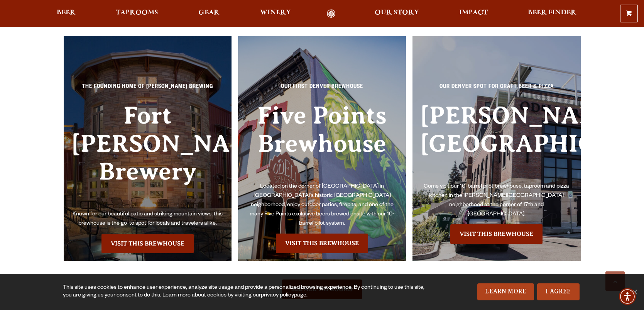 This screenshot has width=644, height=310. I want to click on a: Beer Finder, so click(552, 13).